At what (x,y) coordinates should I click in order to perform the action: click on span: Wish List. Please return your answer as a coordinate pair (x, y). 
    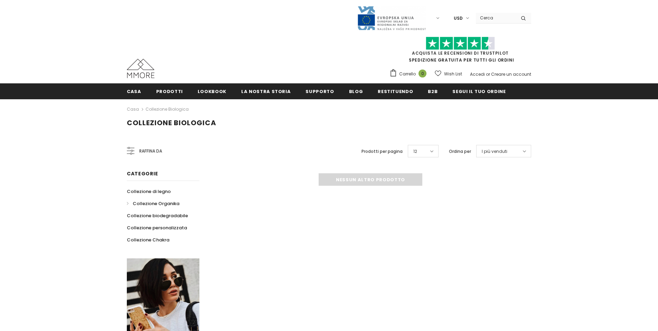
    Looking at the image, I should click on (453, 74).